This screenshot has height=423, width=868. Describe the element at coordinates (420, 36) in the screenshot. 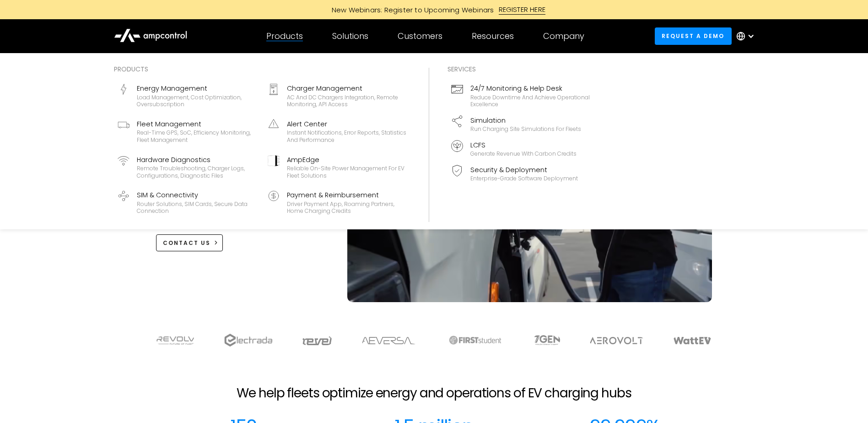

I see `div: Customers` at that location.